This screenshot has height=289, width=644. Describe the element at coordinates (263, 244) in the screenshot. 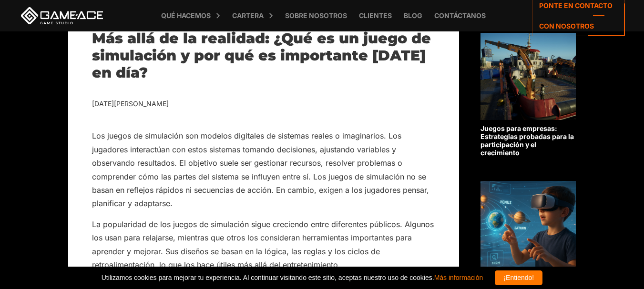

I see `font: La popularidad de los juegos de simulación sigue creciendo entre diferentes públicos. Algunos los...` at that location.